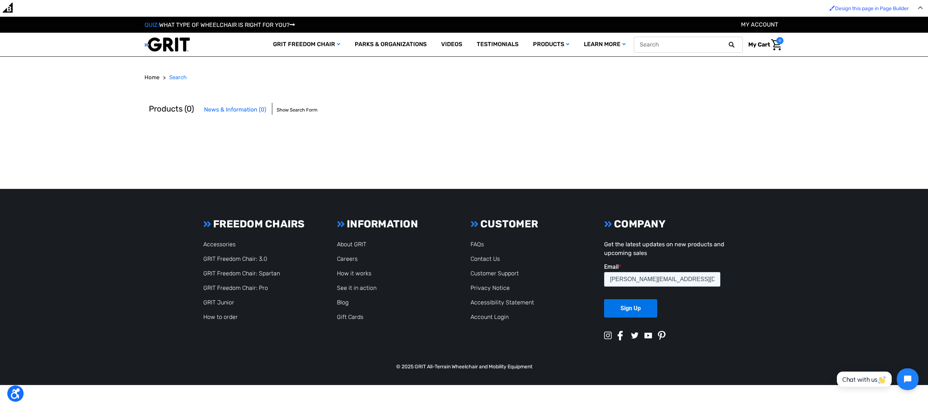 Image resolution: width=928 pixels, height=409 pixels. What do you see at coordinates (464, 367) in the screenshot?
I see `p: © 2025 GRIT All-Terrain Wheelchair and Mobility Equipment` at bounding box center [464, 367].